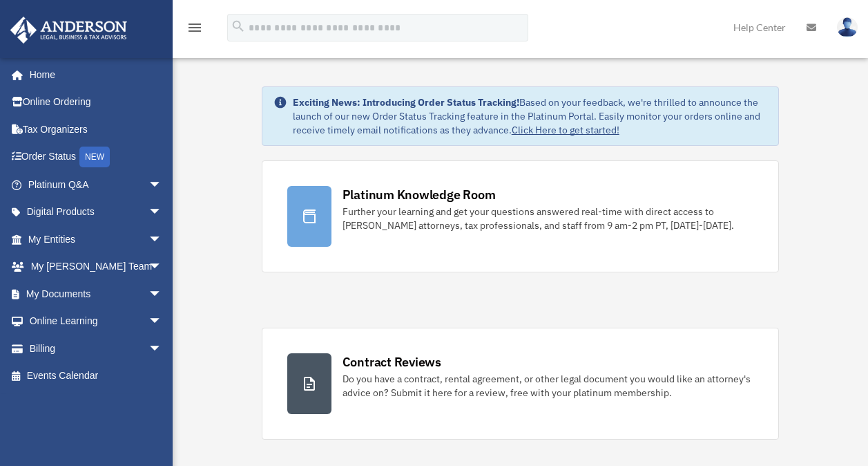  I want to click on a: Events Calendar, so click(96, 376).